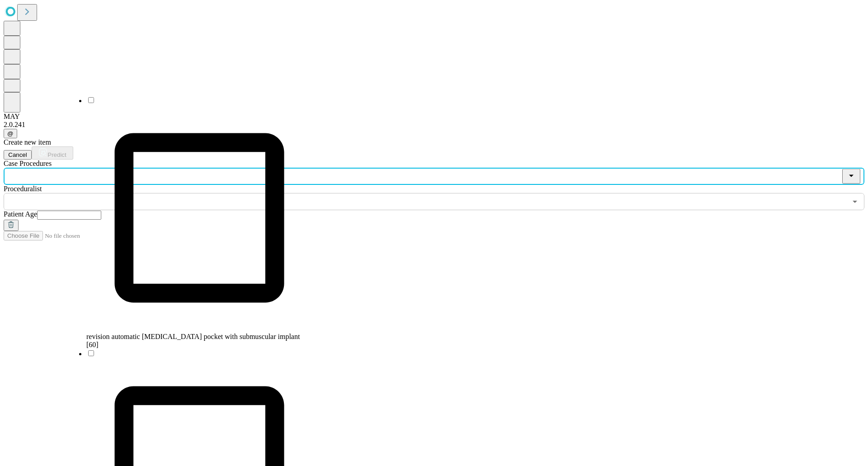 The height and width of the screenshot is (466, 868). Describe the element at coordinates (27, 142) in the screenshot. I see `span: Create new item` at that location.